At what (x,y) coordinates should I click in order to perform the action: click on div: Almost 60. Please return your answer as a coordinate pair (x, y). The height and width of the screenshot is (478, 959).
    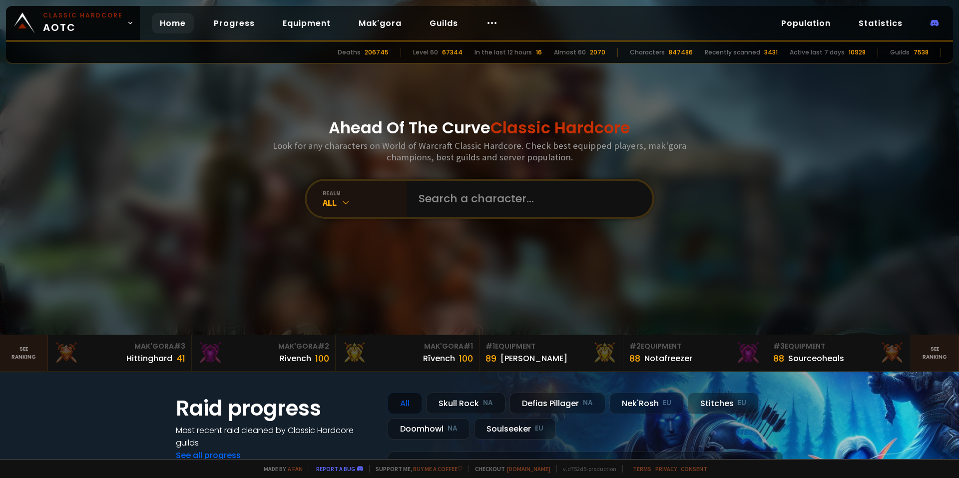
    Looking at the image, I should click on (570, 52).